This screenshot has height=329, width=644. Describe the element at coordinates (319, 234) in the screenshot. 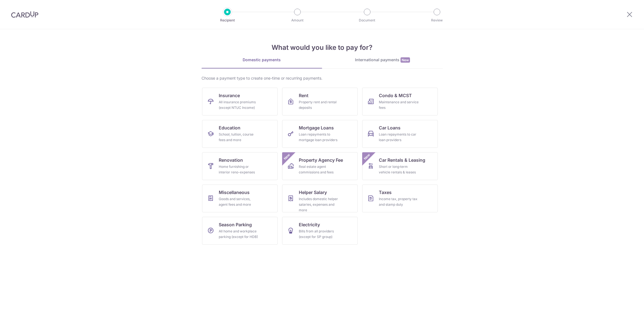

I see `div: Bills from all providers (except for SP group)` at that location.